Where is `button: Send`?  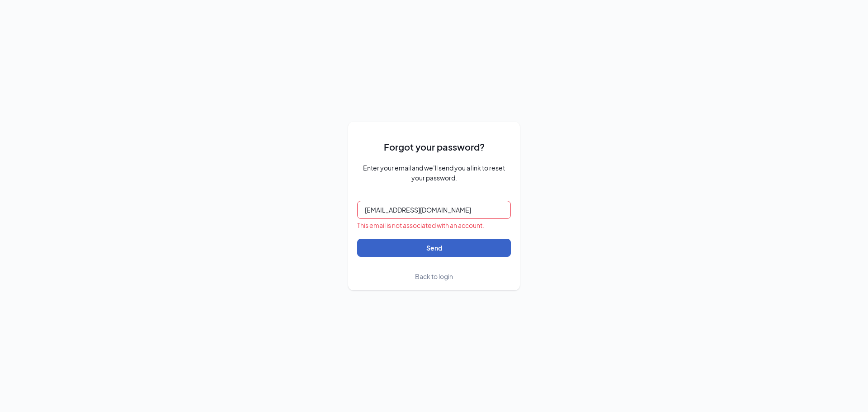 button: Send is located at coordinates (434, 248).